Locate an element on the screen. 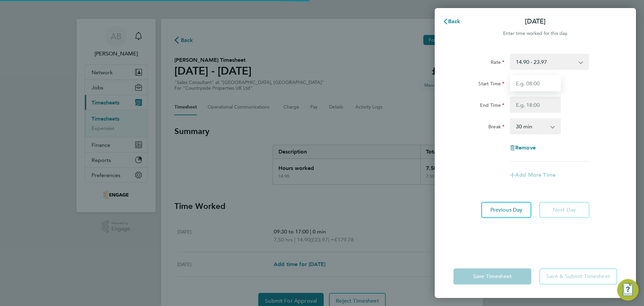  span: Remove is located at coordinates (525, 148).